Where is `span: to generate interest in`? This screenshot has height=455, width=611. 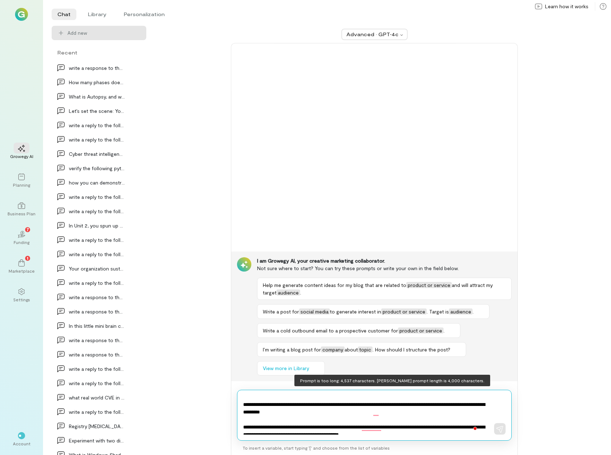
span: to generate interest in is located at coordinates (355, 311).